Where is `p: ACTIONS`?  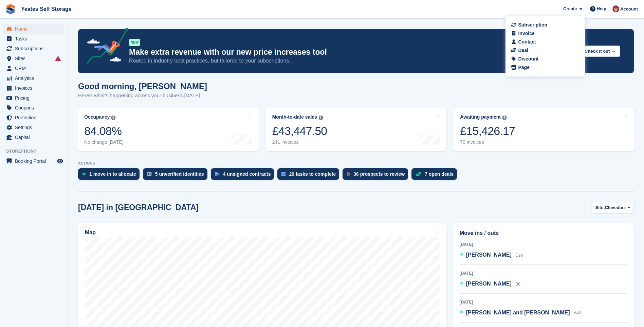 p: ACTIONS is located at coordinates (356, 163).